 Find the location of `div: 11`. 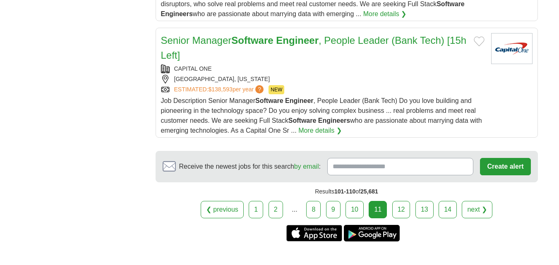

div: 11 is located at coordinates (378, 210).